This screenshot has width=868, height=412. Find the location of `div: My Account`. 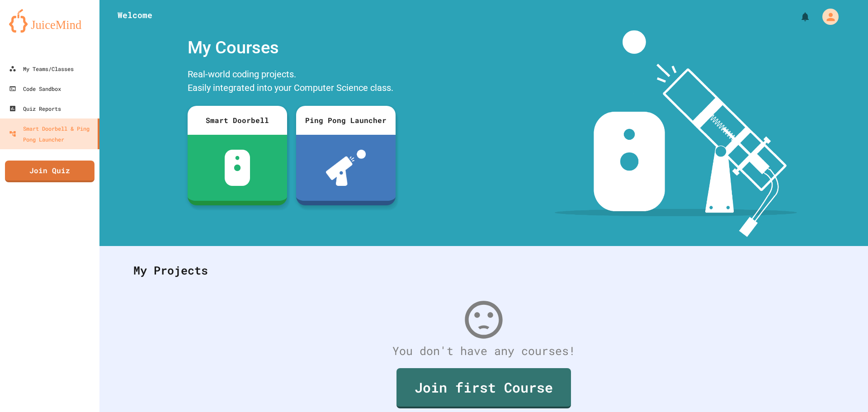

div: My Account is located at coordinates (827, 17).